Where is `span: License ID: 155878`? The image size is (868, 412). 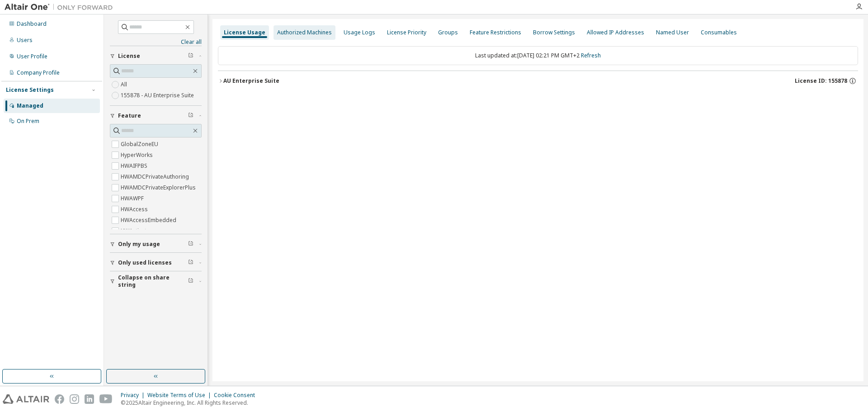
span: License ID: 155878 is located at coordinates (821, 81).